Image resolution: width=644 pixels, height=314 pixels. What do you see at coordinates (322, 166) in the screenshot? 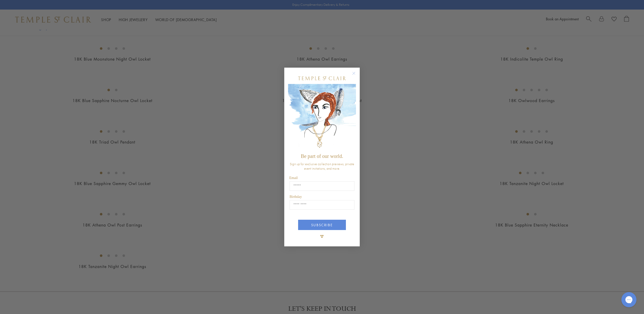
I see `span: Sign up for exclusive collection previews, private event invitations, and more.` at bounding box center [322, 166].